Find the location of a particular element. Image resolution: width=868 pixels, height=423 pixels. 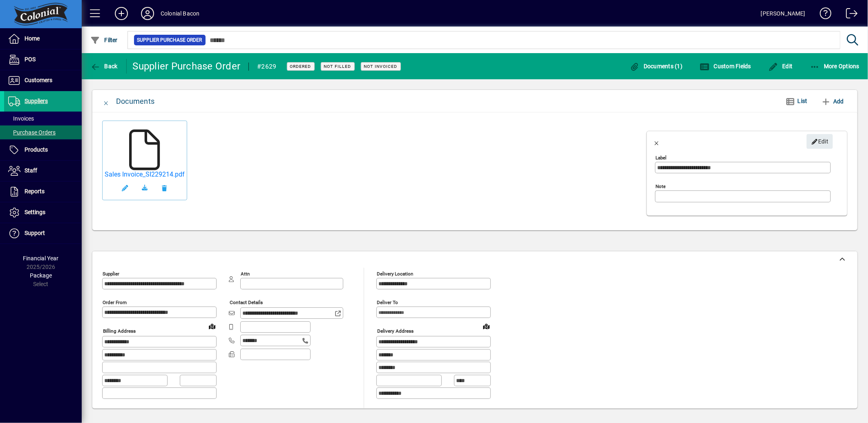

a: Reports is located at coordinates (43, 191).